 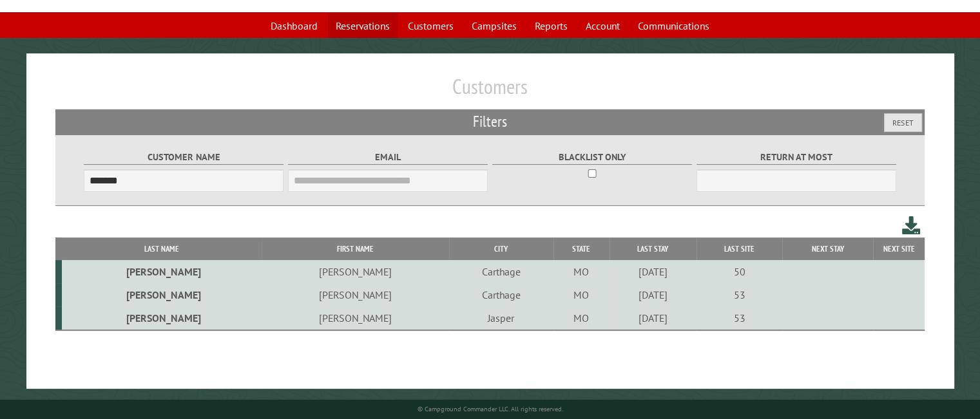 What do you see at coordinates (739, 272) in the screenshot?
I see `td: 50` at bounding box center [739, 272].